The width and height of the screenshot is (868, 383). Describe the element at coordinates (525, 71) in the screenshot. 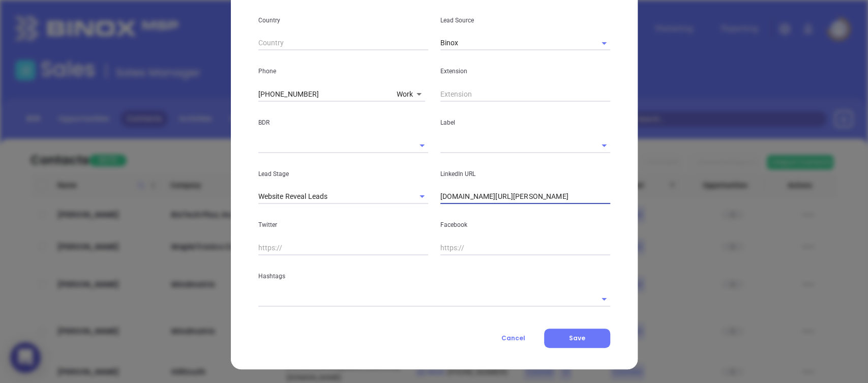

I see `p: Extension` at that location.